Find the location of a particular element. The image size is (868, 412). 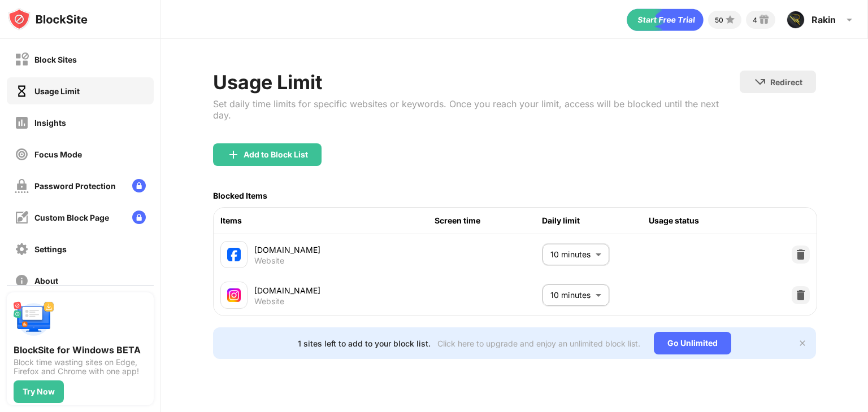

div: 50 is located at coordinates (718, 20).